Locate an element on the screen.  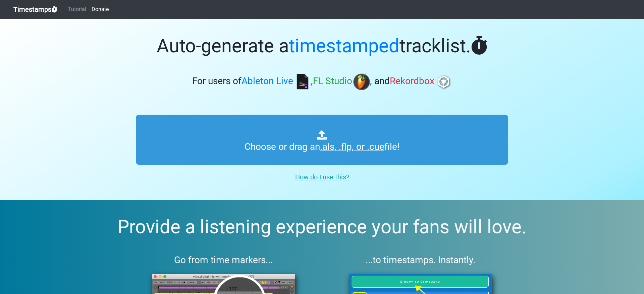
a: Donate is located at coordinates (100, 9).